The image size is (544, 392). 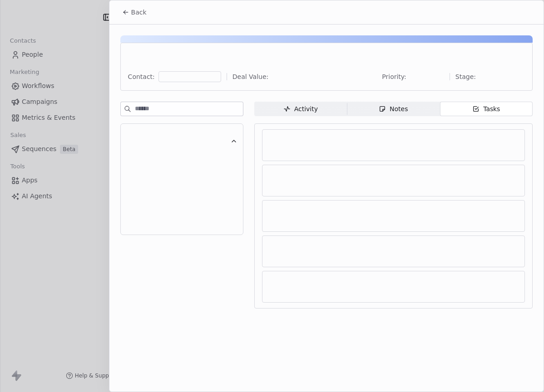 I want to click on div: Activity, so click(x=300, y=109).